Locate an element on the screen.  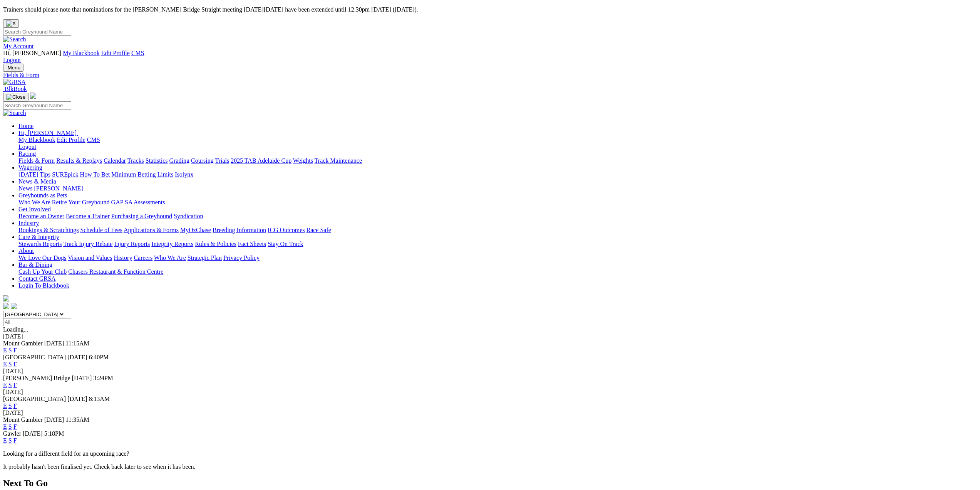
a: News is located at coordinates (25, 188).